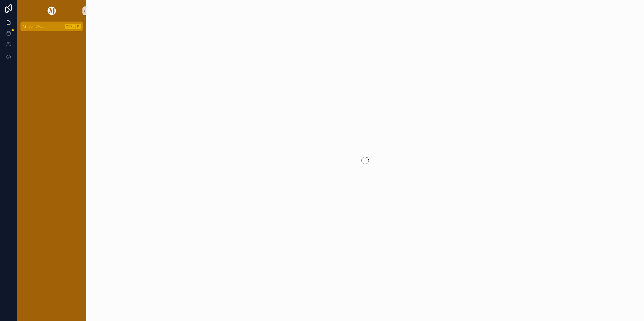  I want to click on span: Ctrl, so click(70, 26).